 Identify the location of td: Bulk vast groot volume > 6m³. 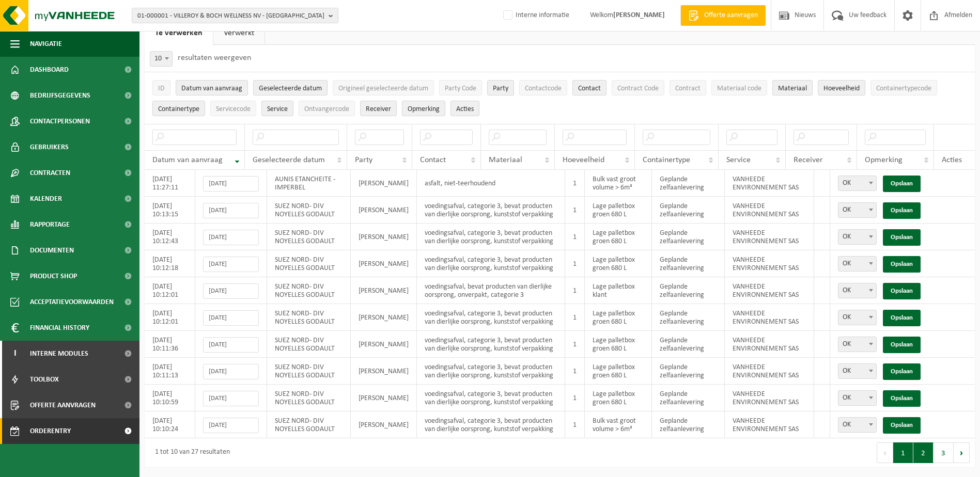
(618, 183).